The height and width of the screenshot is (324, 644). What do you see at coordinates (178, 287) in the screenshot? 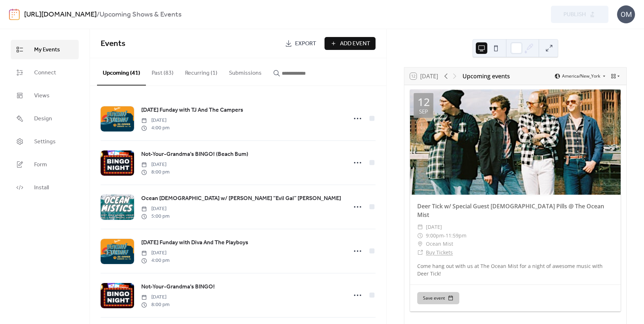
I see `a: Not-Your-Grandma's BINGO!` at bounding box center [178, 287].